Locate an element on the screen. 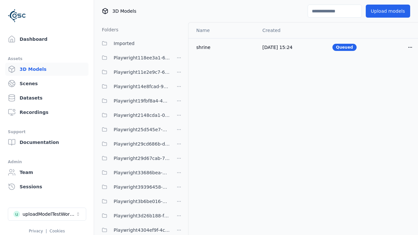 Image resolution: width=418 pixels, height=235 pixels. span: Playwright3b6be016-a630-4ca3-92e7-a43ae52b5237 is located at coordinates (142, 202).